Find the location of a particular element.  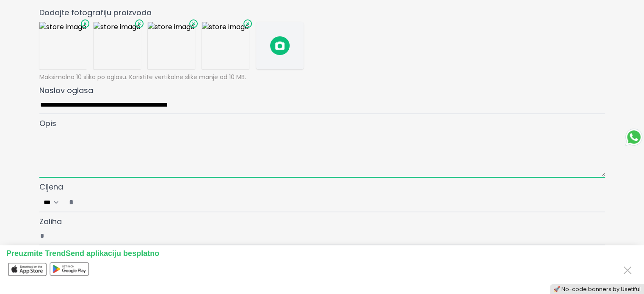

span: Opis is located at coordinates (48, 123).